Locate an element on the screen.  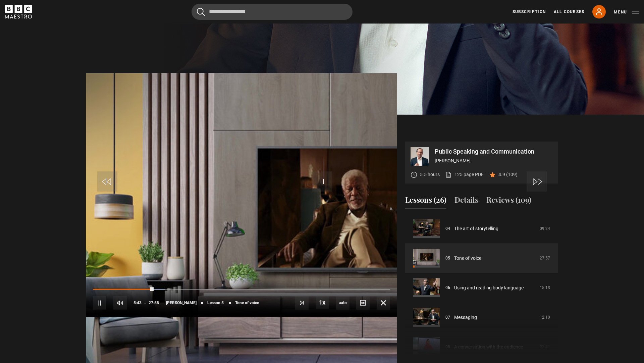
a: BBC Maestro is located at coordinates (18, 12).